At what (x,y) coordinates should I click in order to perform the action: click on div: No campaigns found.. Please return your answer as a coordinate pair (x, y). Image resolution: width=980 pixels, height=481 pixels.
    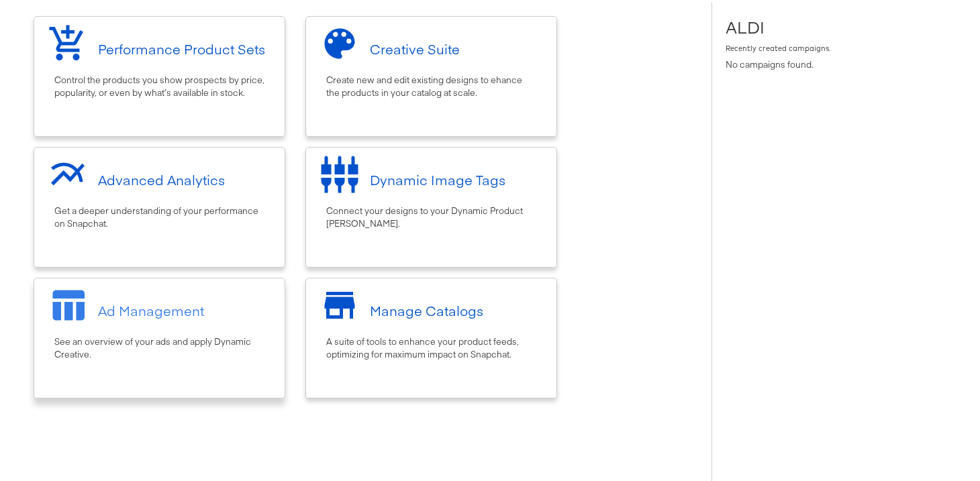
    Looking at the image, I should click on (778, 64).